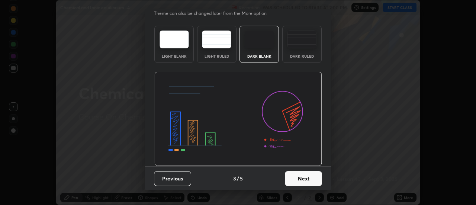  I want to click on button: Previous, so click(172, 178).